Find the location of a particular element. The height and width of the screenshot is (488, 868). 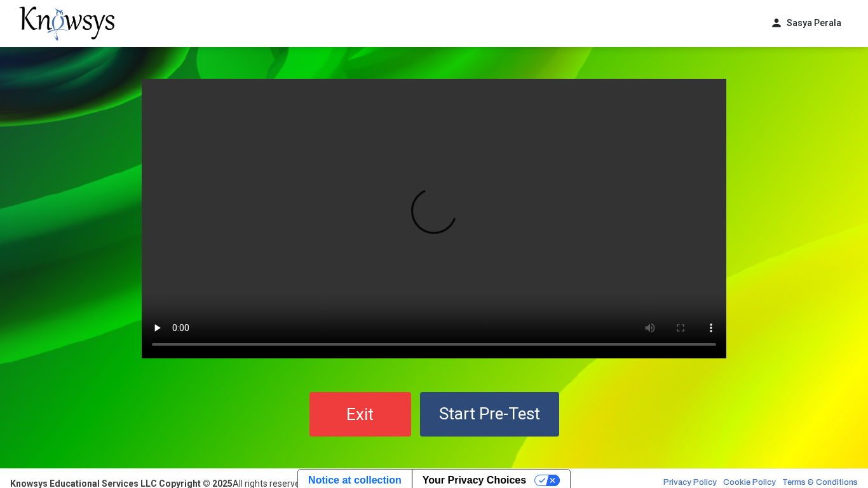

span: Exit is located at coordinates (360, 414).